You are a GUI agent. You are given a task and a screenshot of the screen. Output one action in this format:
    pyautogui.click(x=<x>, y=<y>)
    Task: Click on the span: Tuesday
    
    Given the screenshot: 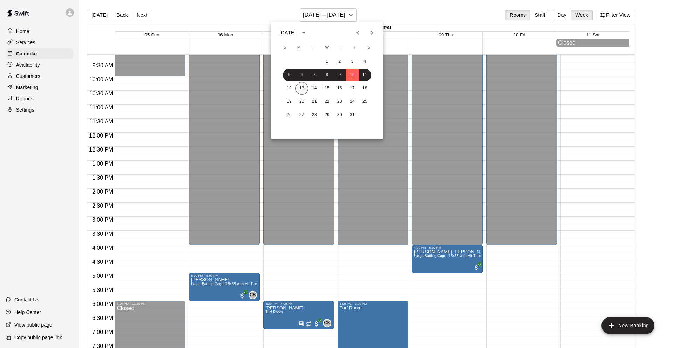 What is the action you would take?
    pyautogui.click(x=313, y=48)
    